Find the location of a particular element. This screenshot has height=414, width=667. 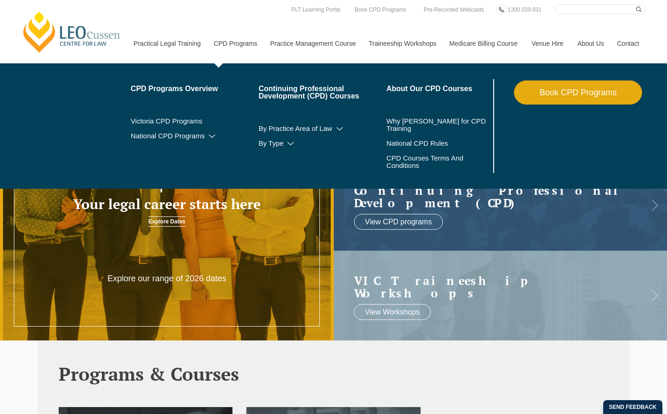

a: By Practice Area of Law is located at coordinates (322, 128).